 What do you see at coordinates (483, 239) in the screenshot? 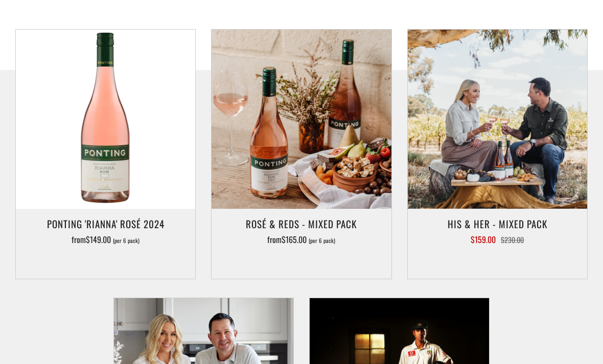
I see `span: $159.00` at bounding box center [483, 239].